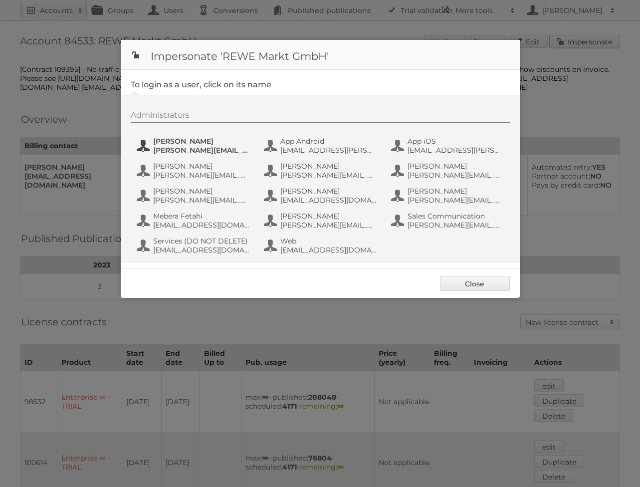 This screenshot has height=487, width=640. What do you see at coordinates (320, 55) in the screenshot?
I see `h1: Impersonate 'REWE Markt GmbH'` at bounding box center [320, 55].